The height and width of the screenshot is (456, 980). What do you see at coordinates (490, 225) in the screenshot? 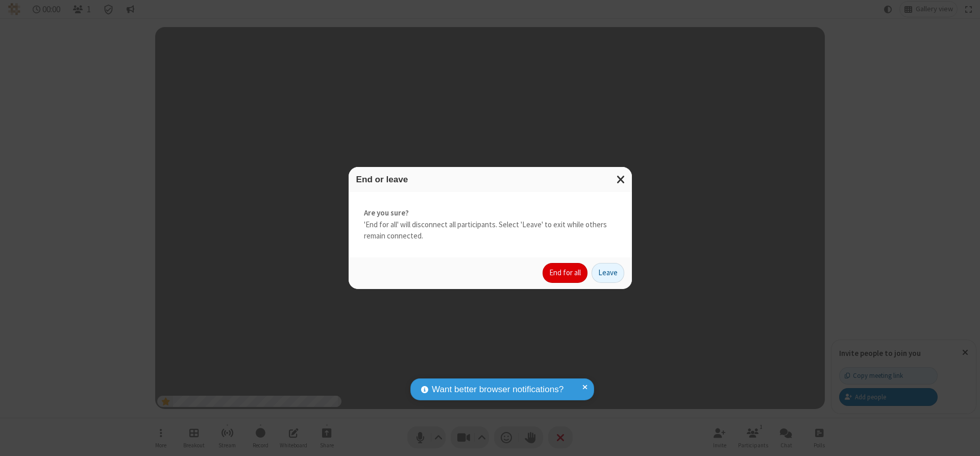
I see `div: 'End for all' will disconnect all participants. Select 'Leave' to exit while others remain connec...` at bounding box center [490, 225].